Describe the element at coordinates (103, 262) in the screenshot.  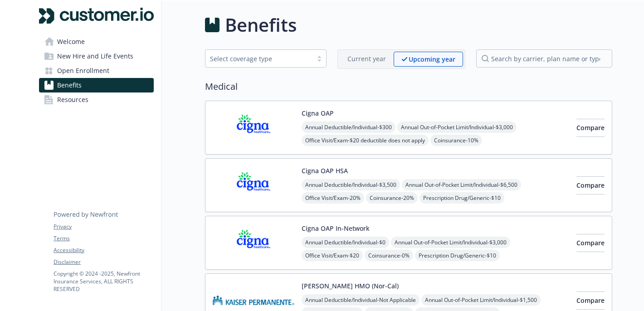
I see `a: Disclaimer` at that location.